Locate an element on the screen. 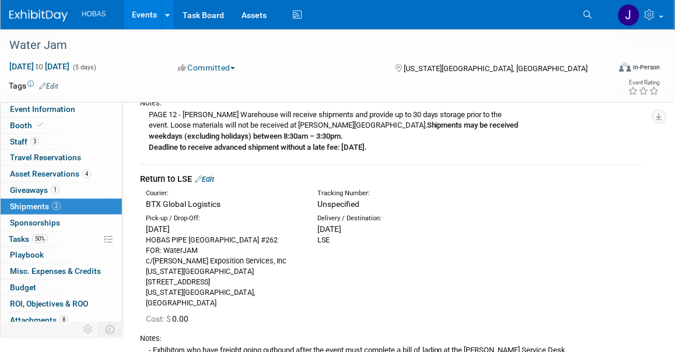  span: to is located at coordinates (39, 66).